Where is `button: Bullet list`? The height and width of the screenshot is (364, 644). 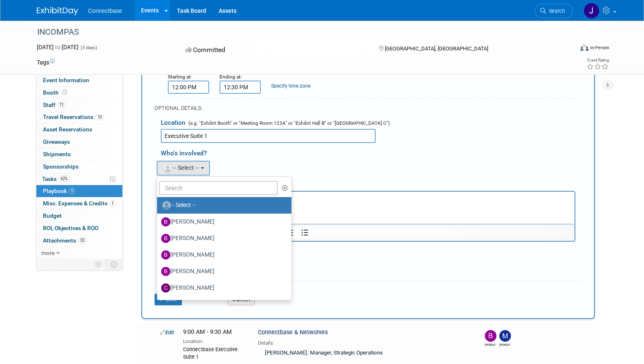 button: Bullet list is located at coordinates (305, 232).